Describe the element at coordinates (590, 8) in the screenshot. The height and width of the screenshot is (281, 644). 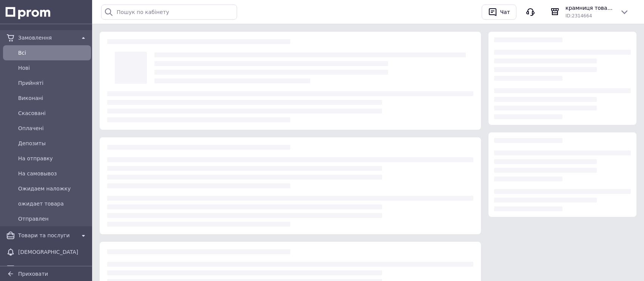
I see `span: крамниця товарів для здоров'я ДОБРІ™` at that location.